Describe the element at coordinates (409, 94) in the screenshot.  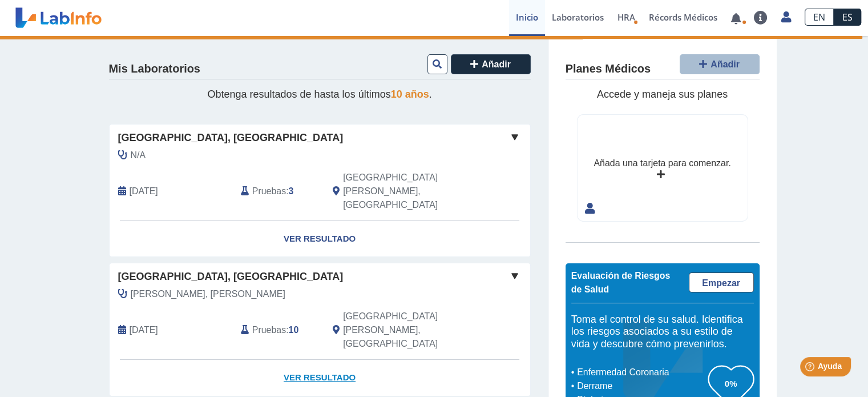
I see `span: 10 años` at that location.